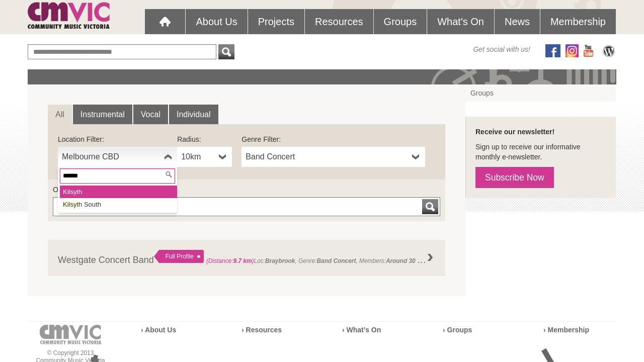 The height and width of the screenshot is (362, 644). What do you see at coordinates (179, 257) in the screenshot?
I see `div: Full Profile` at bounding box center [179, 257].